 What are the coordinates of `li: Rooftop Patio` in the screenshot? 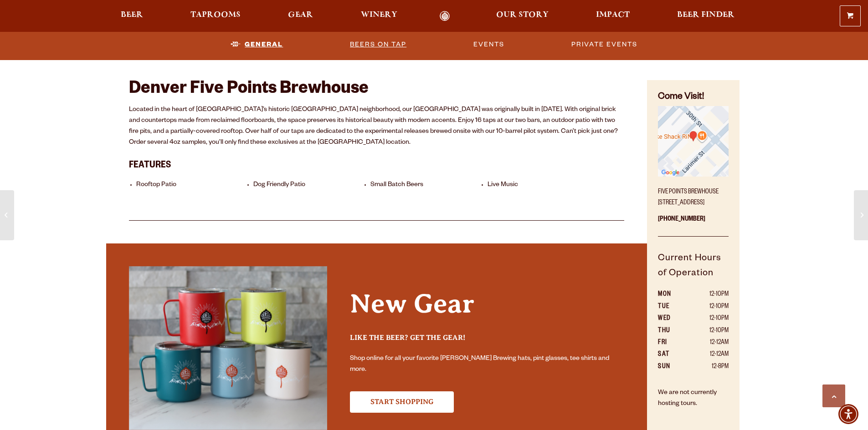 It's located at (192, 185).